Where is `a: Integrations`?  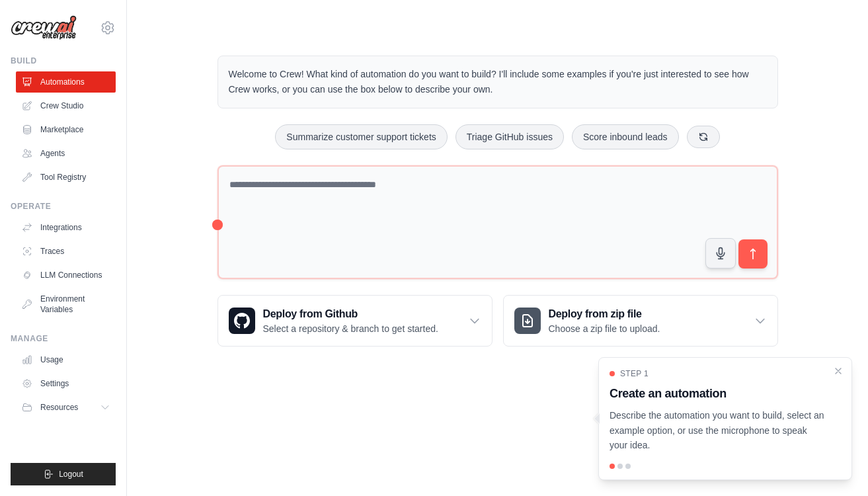
a: Integrations is located at coordinates (65, 227).